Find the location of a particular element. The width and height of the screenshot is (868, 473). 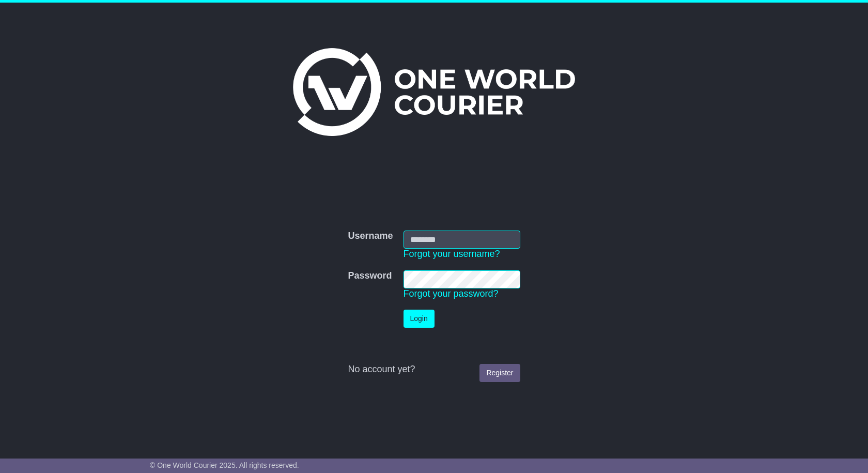

a: Forgot your password? is located at coordinates (451, 294).